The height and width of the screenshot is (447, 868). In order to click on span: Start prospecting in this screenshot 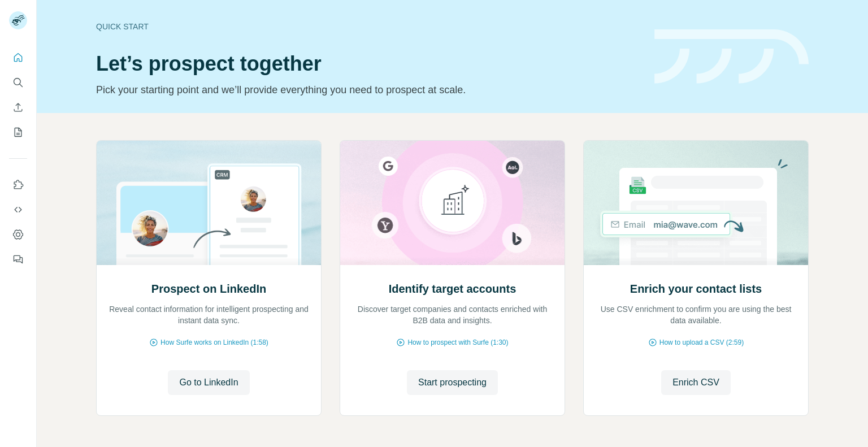, I will do `click(452, 383)`.